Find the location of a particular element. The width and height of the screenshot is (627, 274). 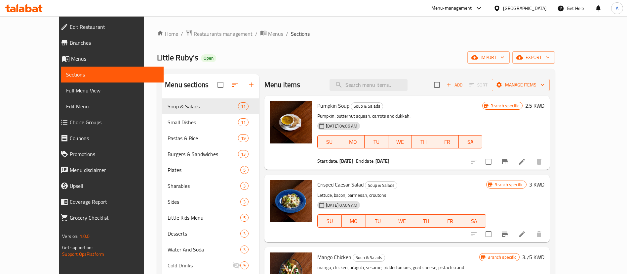

span: Desserts is located at coordinates (204, 233).